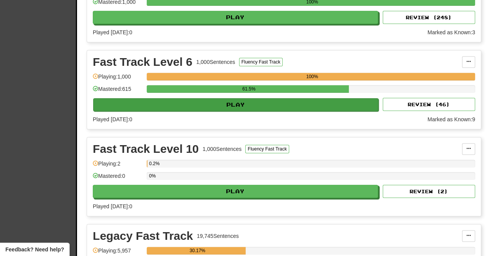  I want to click on div: Marked as Known: 9, so click(451, 119).